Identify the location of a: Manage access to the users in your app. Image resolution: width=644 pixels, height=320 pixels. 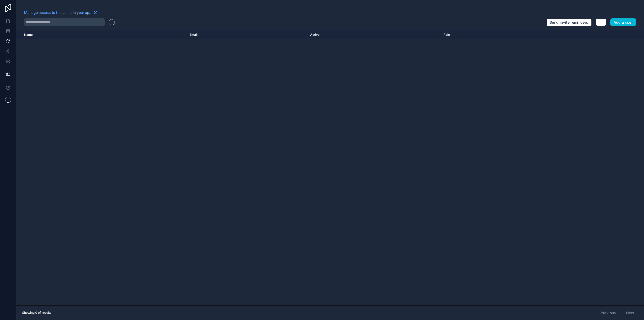
(61, 13).